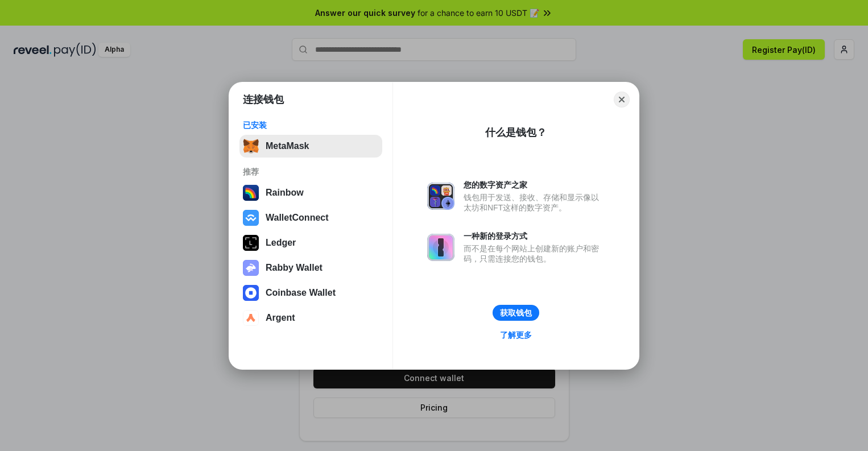  What do you see at coordinates (294, 268) in the screenshot?
I see `div: Rabby Wallet` at bounding box center [294, 268].